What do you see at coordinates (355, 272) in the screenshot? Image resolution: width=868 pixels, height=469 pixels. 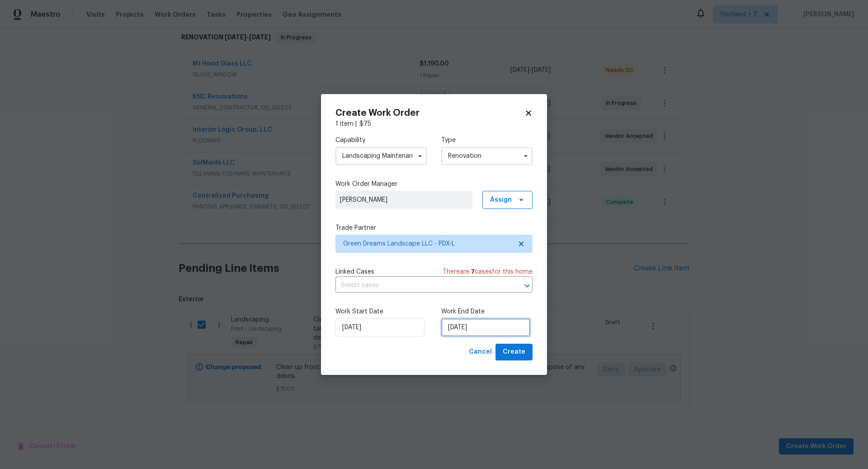 I see `span: Linked Cases` at bounding box center [355, 272].